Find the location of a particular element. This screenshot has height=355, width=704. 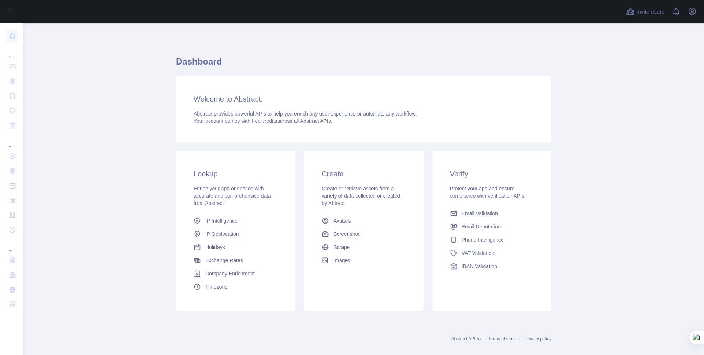

span: Create or retrieve assets from a variety of data collected or created by Abtract is located at coordinates (361, 196).